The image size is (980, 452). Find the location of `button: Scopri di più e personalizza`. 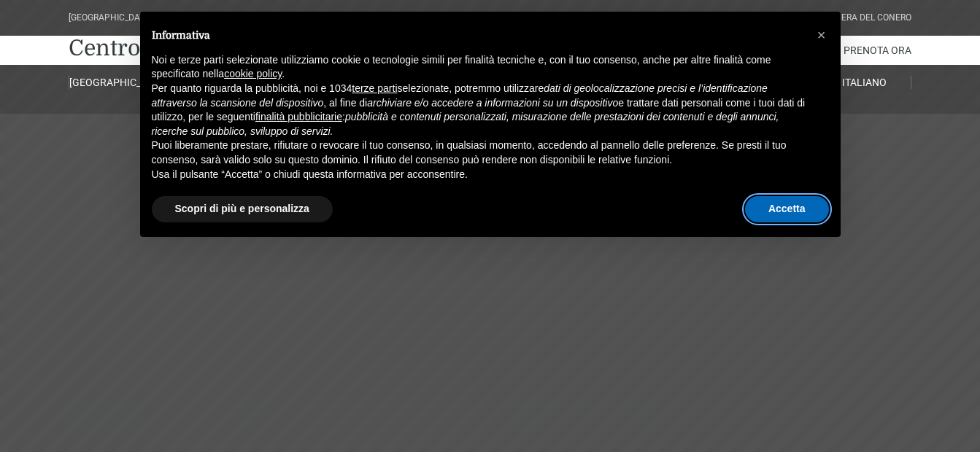

button: Scopri di più e personalizza is located at coordinates (242, 209).